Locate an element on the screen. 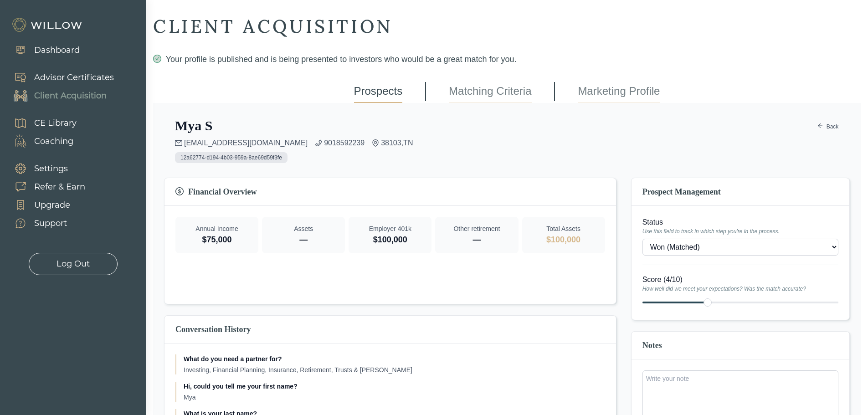  a: Coaching is located at coordinates (40, 141).